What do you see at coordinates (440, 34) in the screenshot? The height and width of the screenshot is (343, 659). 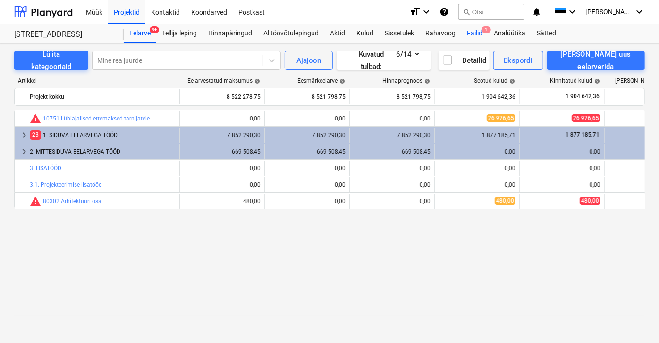 I see `div: Rahavoog` at bounding box center [440, 34].